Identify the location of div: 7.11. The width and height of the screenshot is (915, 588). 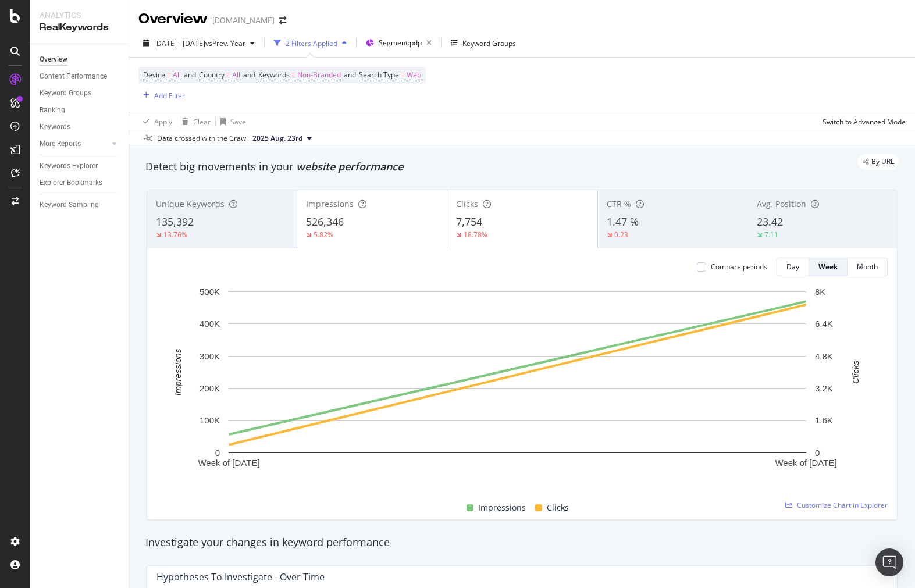
(771, 235).